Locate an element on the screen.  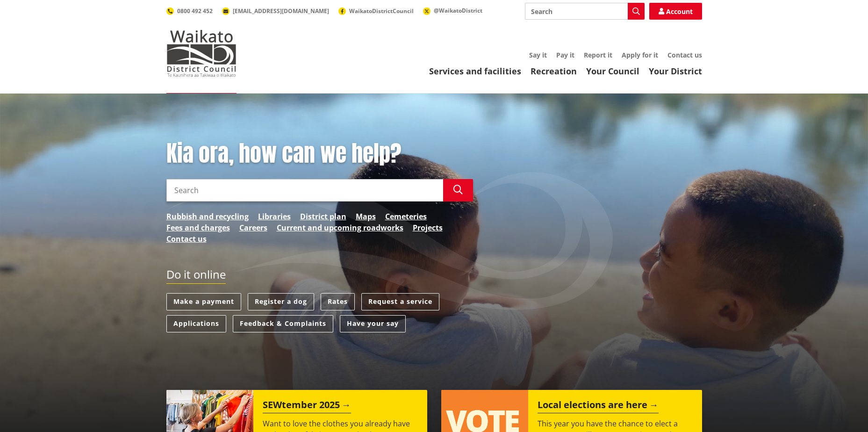
h2: SEWtember 2025 is located at coordinates (306, 407).